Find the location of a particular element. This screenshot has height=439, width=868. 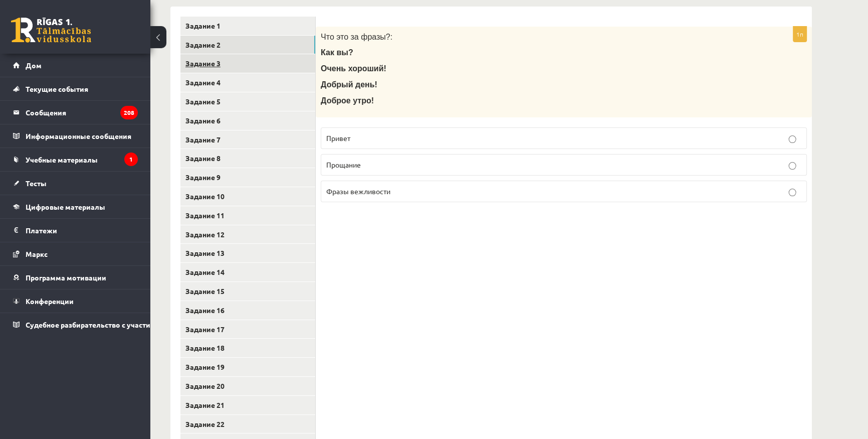

font: Задание 3 is located at coordinates (203, 63).